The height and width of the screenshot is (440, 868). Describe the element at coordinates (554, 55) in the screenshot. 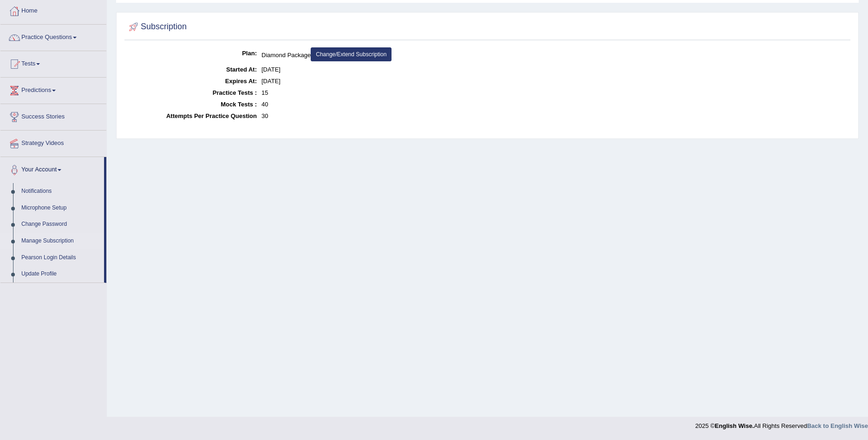

I see `dd: Diamond Package` at that location.